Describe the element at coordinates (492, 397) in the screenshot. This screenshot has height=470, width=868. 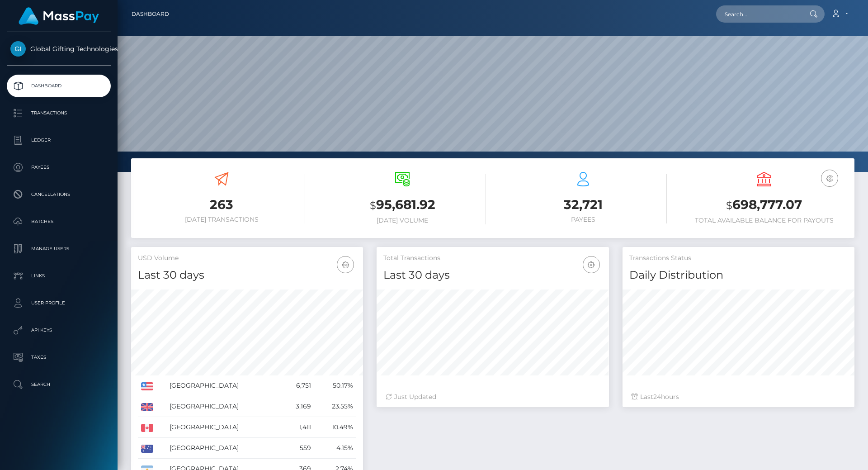
I see `div: Just Updated` at that location.